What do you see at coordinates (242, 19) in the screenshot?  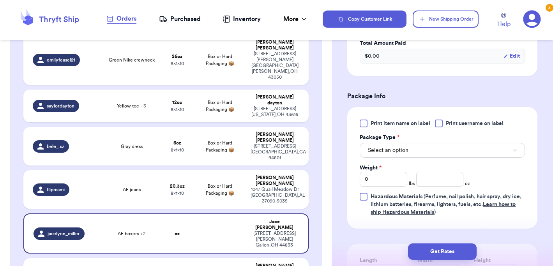 I see `div: Inventory` at bounding box center [242, 19].